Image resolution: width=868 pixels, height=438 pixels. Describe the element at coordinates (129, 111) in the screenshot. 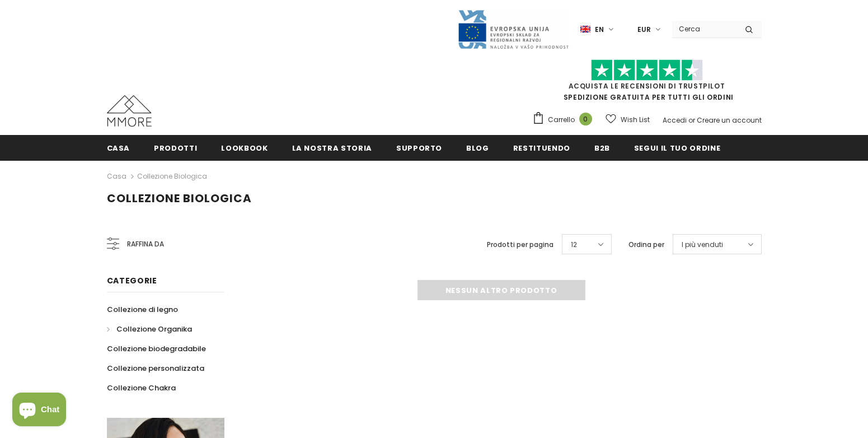

I see `img: Casi MMORE` at that location.